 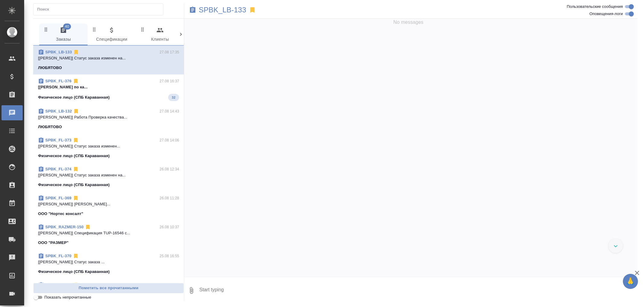 I want to click on p: 26.08 10:37, so click(x=169, y=228).